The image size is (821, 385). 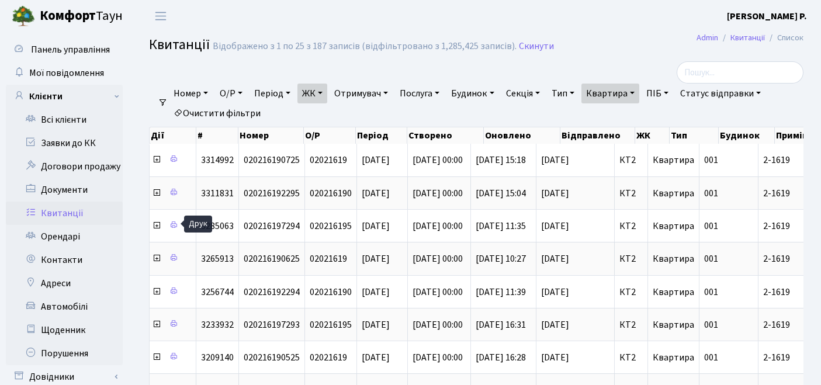 What do you see at coordinates (272, 259) in the screenshot?
I see `span: 020216190625` at bounding box center [272, 259].